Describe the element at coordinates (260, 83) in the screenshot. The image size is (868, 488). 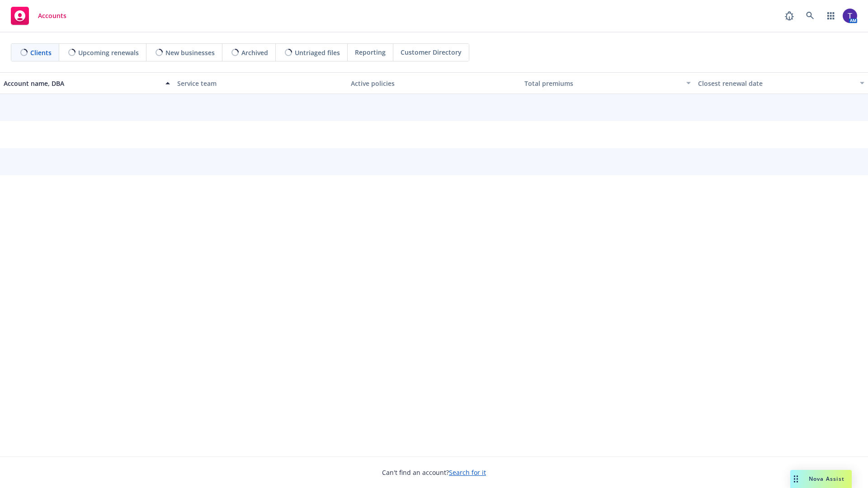
I see `div: Service team` at that location.